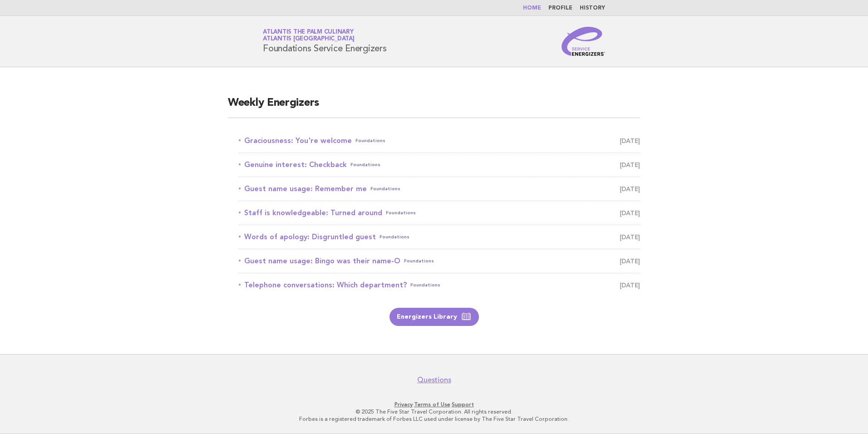 The height and width of the screenshot is (434, 868). I want to click on a: Profile, so click(560, 8).